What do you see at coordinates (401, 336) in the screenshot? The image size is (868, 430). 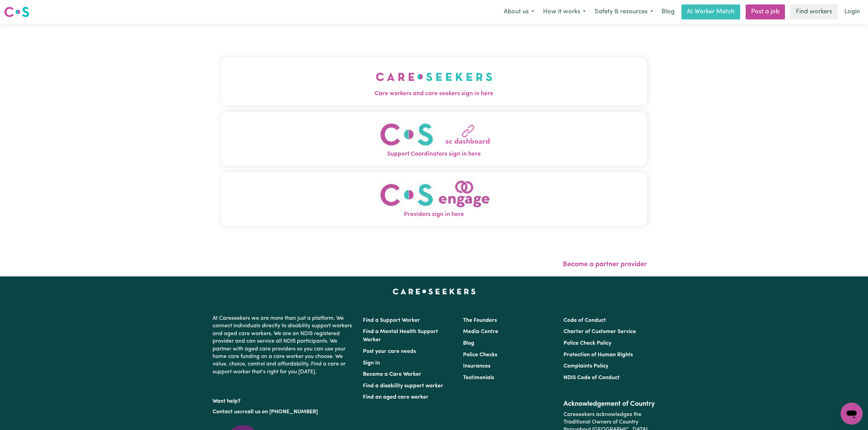 I see `a: Find a Mental Health Support Worker` at bounding box center [401, 336].